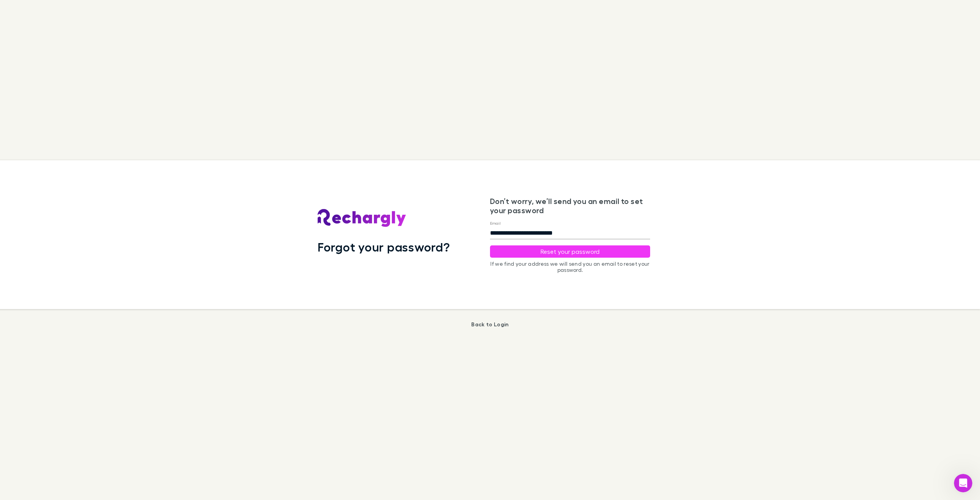  I want to click on p: If we find your address we will send you an email to reset your password., so click(570, 267).